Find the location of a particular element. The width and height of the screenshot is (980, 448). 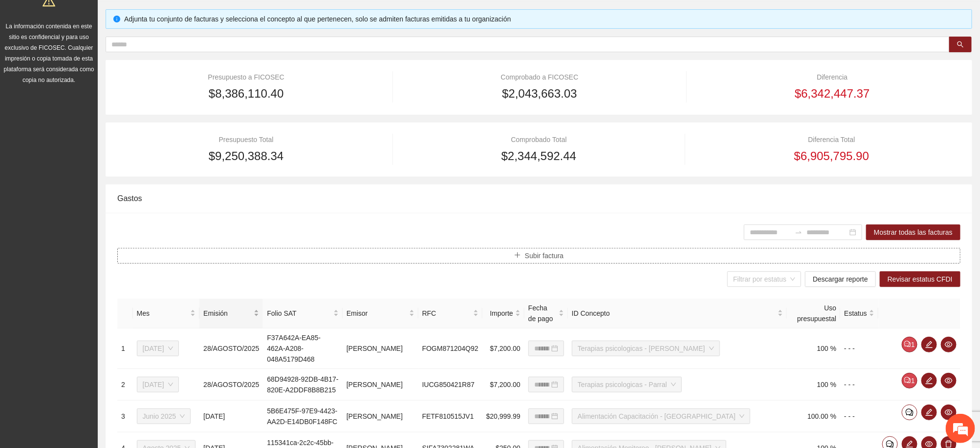

th: Importe is located at coordinates (504, 314).